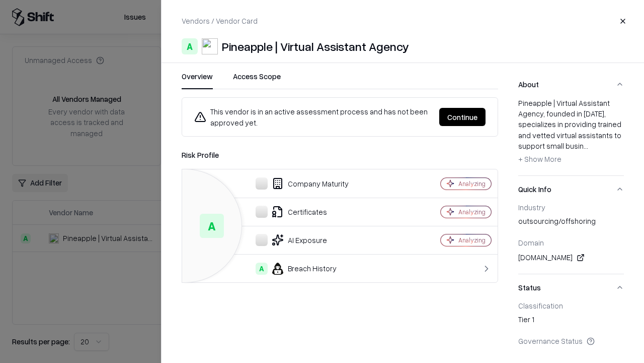  I want to click on div: This vendor is in an active assessment process and has not been approved yet., so click(313, 117).